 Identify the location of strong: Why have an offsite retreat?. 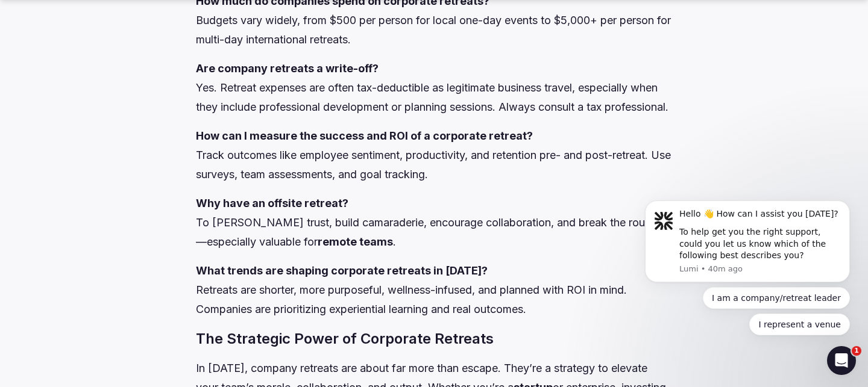
(272, 203).